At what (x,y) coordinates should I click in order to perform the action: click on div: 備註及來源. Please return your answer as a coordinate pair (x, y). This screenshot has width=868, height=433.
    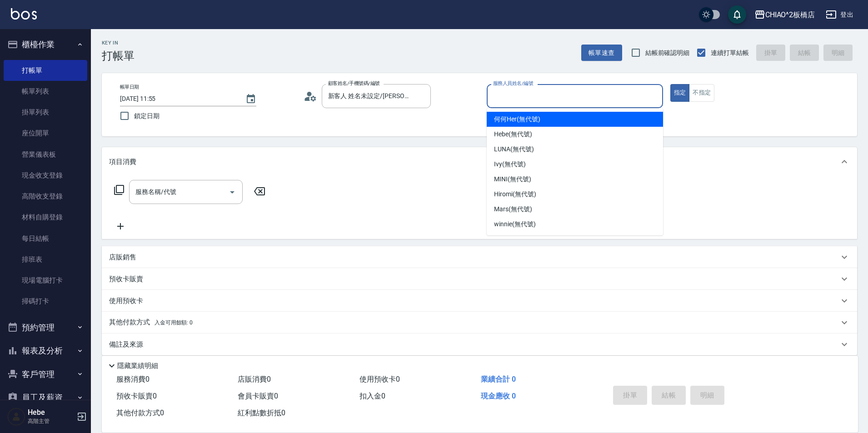
    Looking at the image, I should click on (480, 344).